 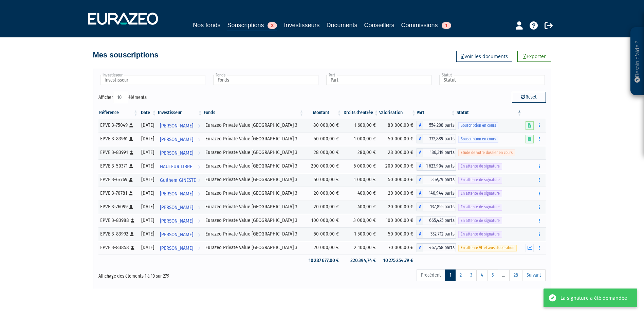 I want to click on div: EPVE 3-83991, so click(x=118, y=152).